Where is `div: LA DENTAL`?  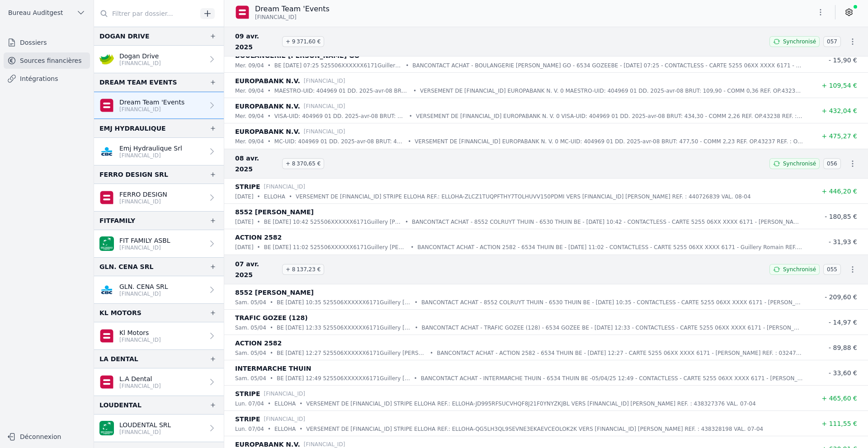 div: LA DENTAL is located at coordinates (119, 359).